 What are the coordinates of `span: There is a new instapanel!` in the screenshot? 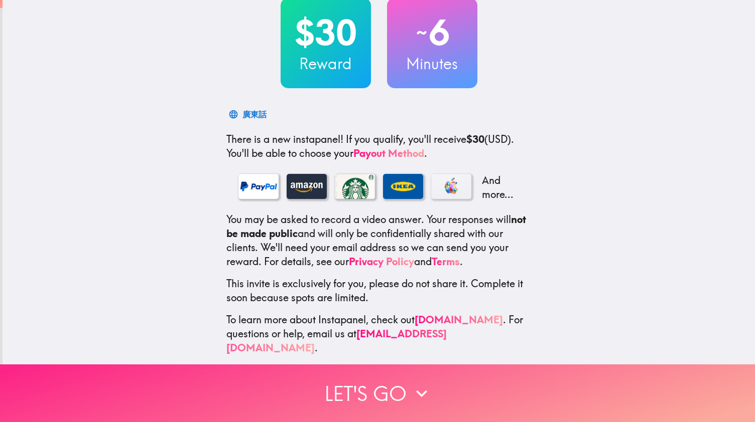 It's located at (284, 139).